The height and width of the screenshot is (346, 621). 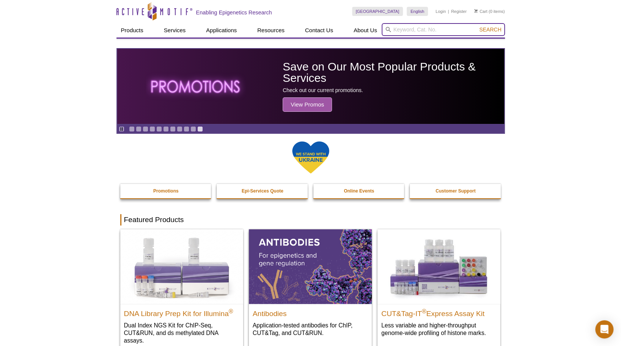 I want to click on a: Go to slide 1, so click(x=132, y=129).